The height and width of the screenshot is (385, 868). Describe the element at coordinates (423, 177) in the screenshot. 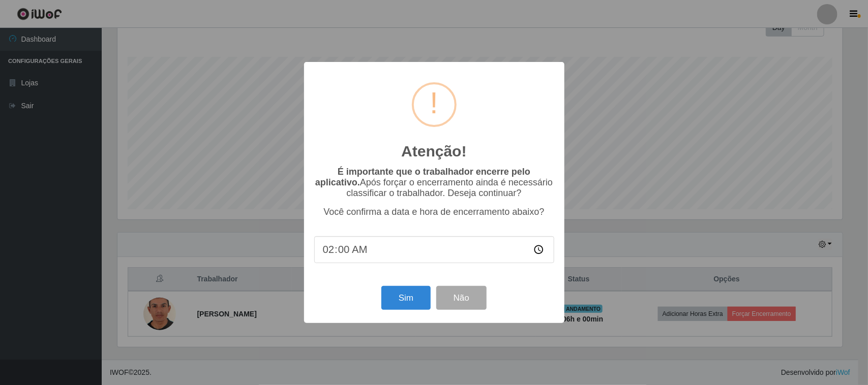

I see `b: É importante que o trabalhador encerre pelo aplicativo.` at that location.